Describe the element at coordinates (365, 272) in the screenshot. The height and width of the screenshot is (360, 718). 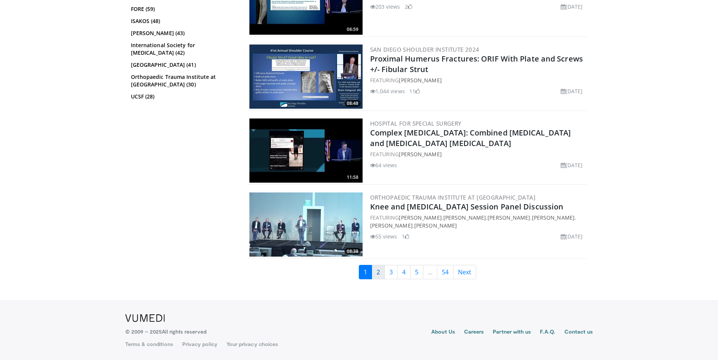
I see `a: 1` at that location.